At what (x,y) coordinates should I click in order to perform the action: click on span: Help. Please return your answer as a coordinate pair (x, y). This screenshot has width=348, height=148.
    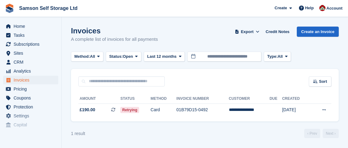
    Looking at the image, I should click on (310, 8).